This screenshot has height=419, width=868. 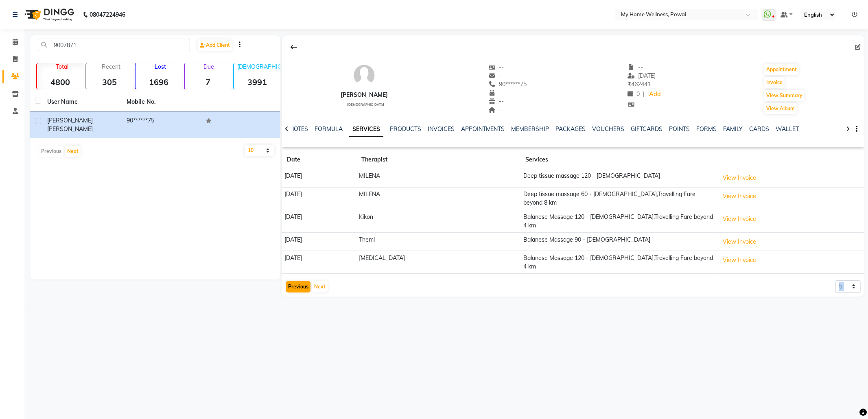 What do you see at coordinates (319, 160) in the screenshot?
I see `th: Date` at bounding box center [319, 160].